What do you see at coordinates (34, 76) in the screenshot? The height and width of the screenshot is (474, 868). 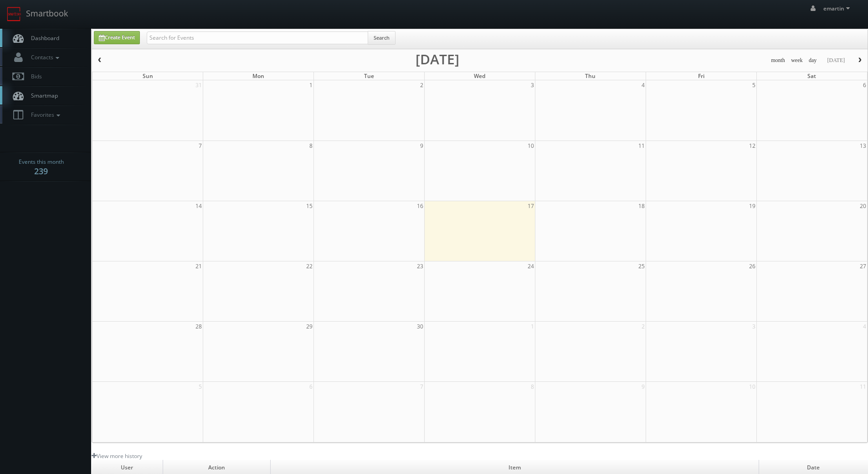 I see `span: Bids` at bounding box center [34, 76].